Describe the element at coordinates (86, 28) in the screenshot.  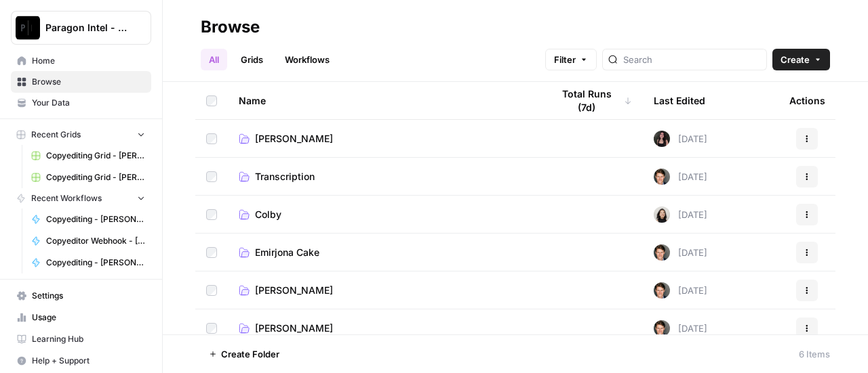
I see `span: Paragon Intel - Copyediting` at that location.